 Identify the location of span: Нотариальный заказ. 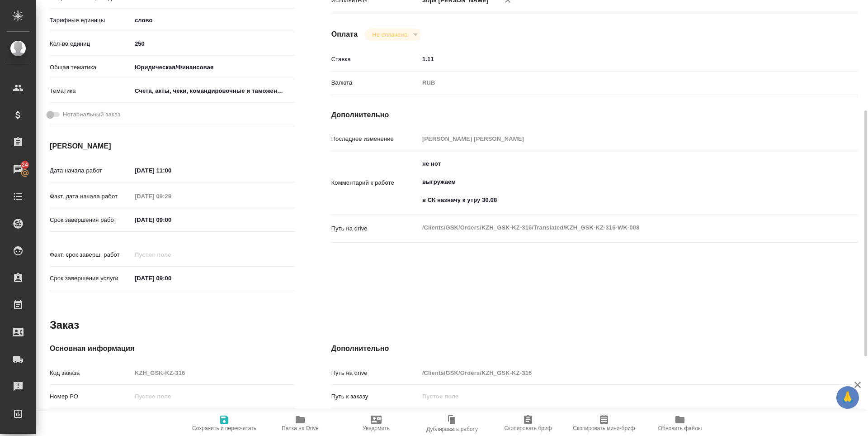
(91, 114).